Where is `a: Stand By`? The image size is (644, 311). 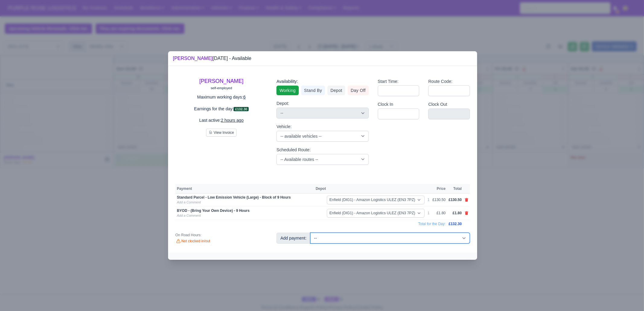
a: Stand By is located at coordinates (313, 90).